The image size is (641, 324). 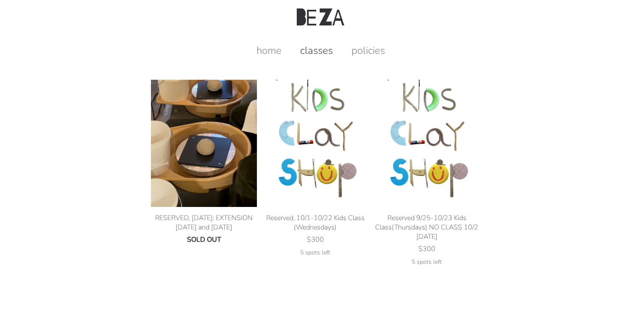 I want to click on a: Reserved, 10/1-10/22 Kids Class (Wednesdays) product photo Reserved, 10/1-10/22 Kids Class (Wedne..., so click(x=315, y=198).